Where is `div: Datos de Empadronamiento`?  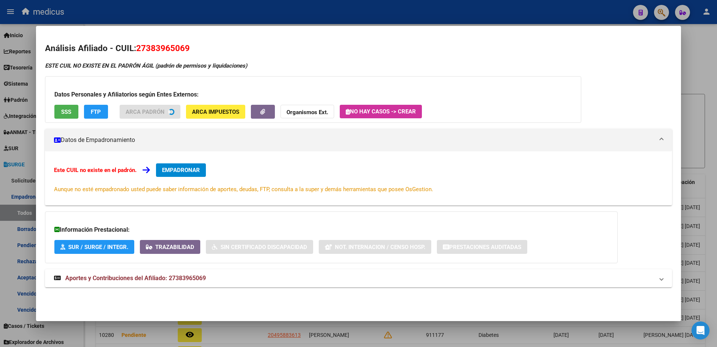 div: Datos de Empadronamiento is located at coordinates (359, 178).